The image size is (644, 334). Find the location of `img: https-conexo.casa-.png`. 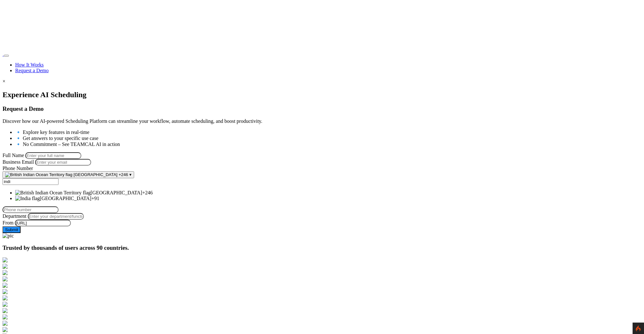

img: https-conexo.casa-.png is located at coordinates (5, 330).